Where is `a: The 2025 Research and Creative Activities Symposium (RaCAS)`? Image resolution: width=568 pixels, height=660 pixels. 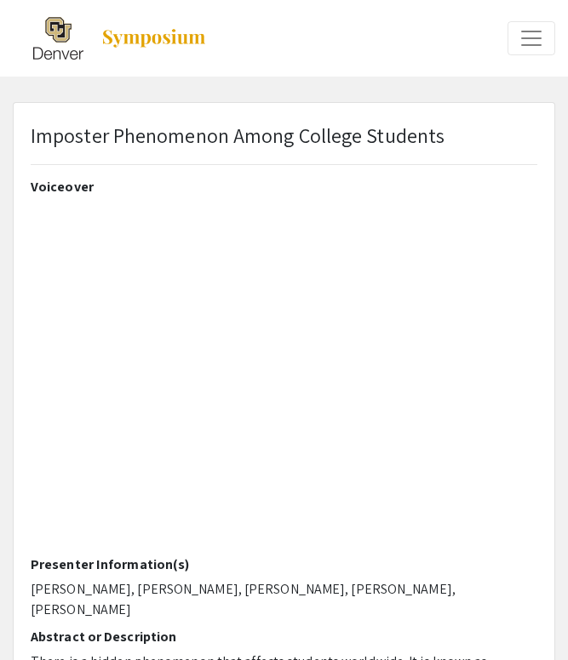 a: The 2025 Research and Creative Activities Symposium (RaCAS) is located at coordinates (110, 38).